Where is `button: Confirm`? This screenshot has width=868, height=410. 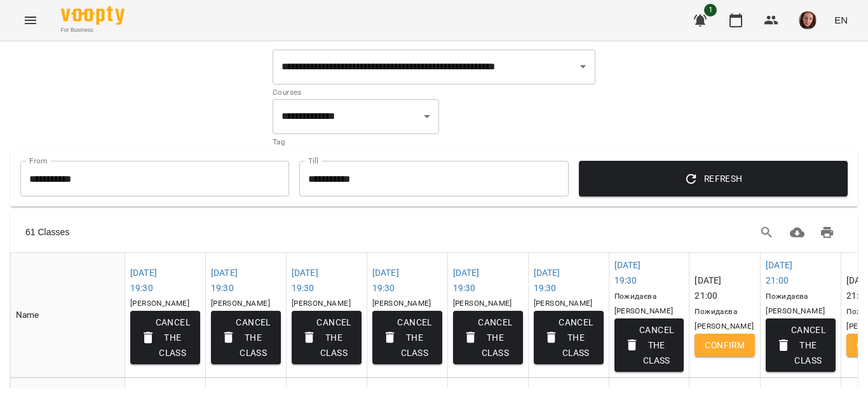 button: Confirm is located at coordinates (724, 345).